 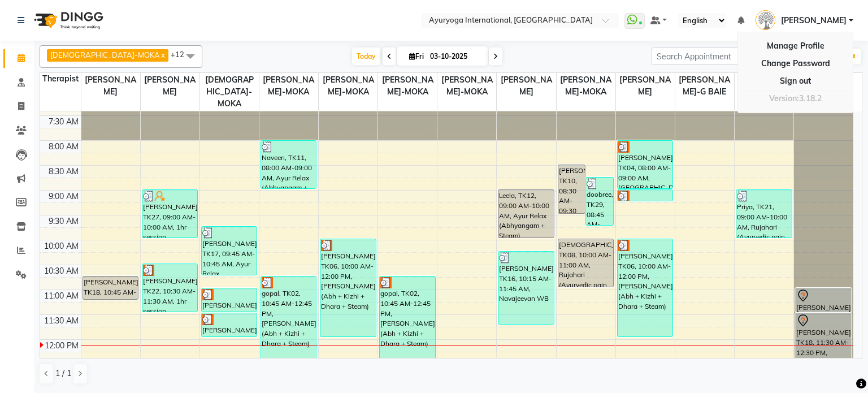 I want to click on div: 8:00 AM, so click(x=63, y=147).